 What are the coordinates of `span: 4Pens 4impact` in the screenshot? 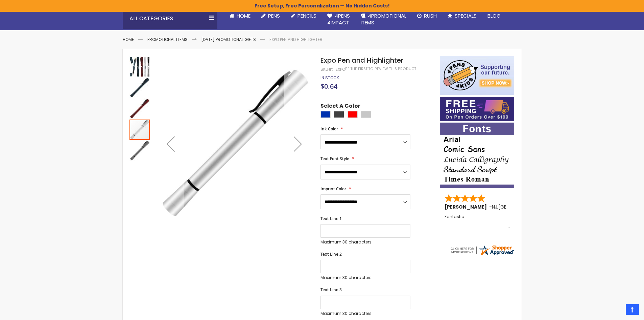 It's located at (339, 19).